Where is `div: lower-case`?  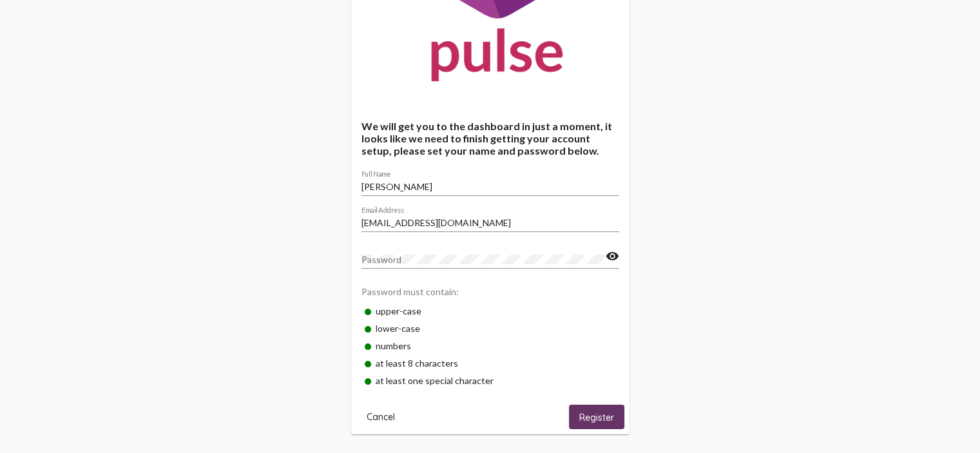
div: lower-case is located at coordinates (490, 328).